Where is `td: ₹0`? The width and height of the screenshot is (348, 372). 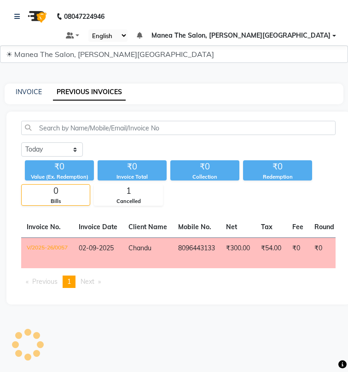
td: ₹0 is located at coordinates (298, 253).